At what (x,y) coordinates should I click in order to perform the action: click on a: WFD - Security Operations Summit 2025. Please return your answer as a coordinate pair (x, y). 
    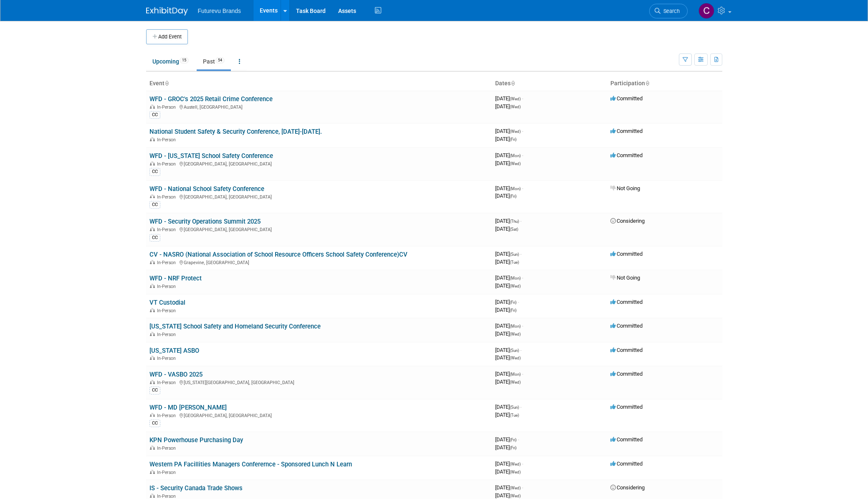
    Looking at the image, I should click on (205, 222).